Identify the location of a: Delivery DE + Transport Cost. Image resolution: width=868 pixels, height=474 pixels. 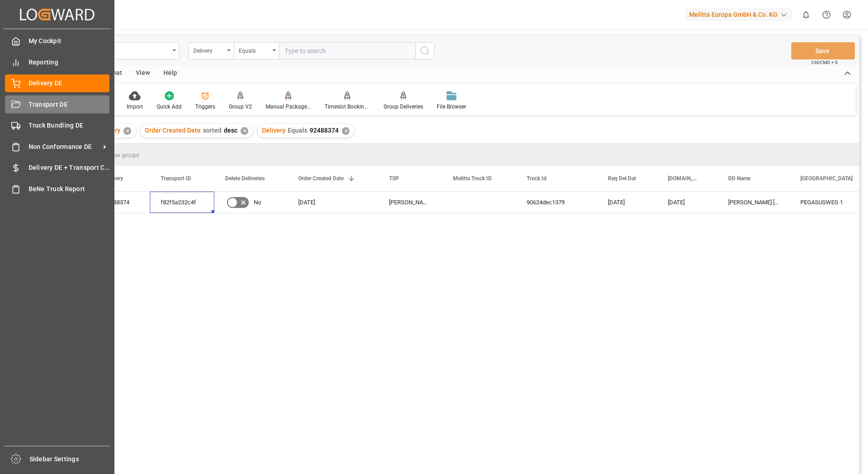
(57, 167).